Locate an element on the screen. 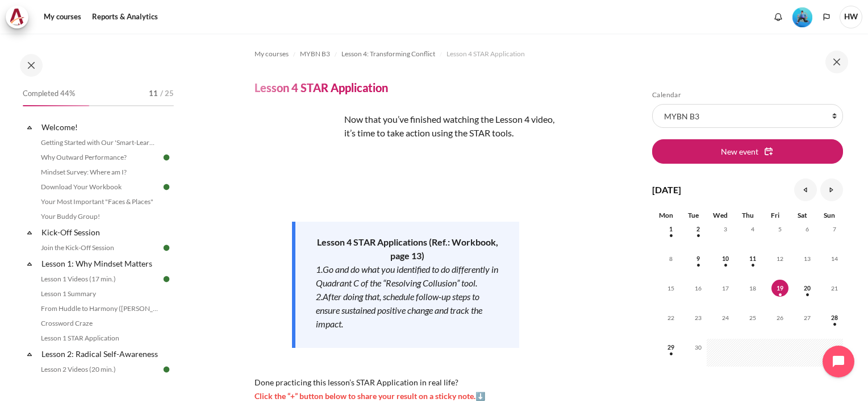  span: Done practicing this lesson’s STAR Application in real life? is located at coordinates (356, 381).